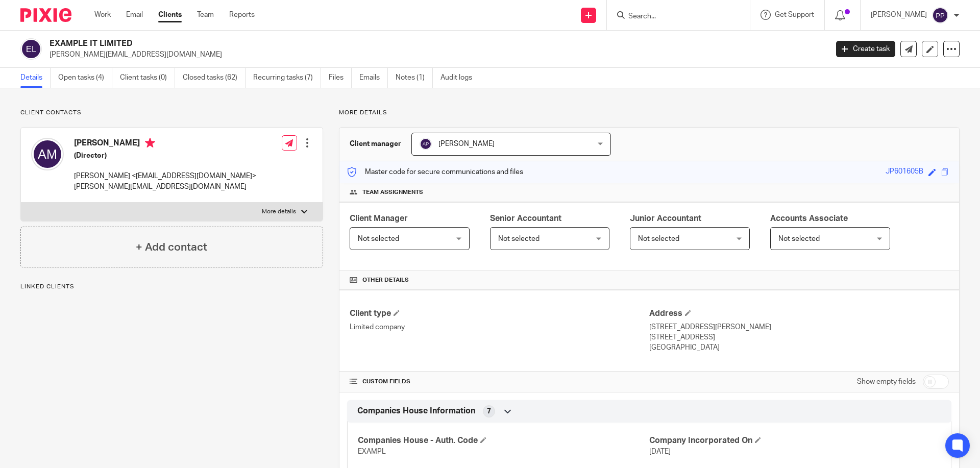  What do you see at coordinates (170, 15) in the screenshot?
I see `a: Clients` at bounding box center [170, 15].